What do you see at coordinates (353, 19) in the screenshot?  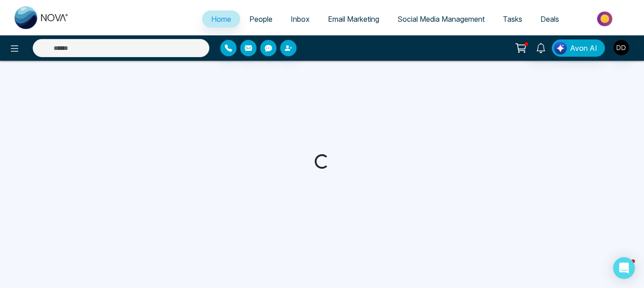 I see `span: Email Marketing` at bounding box center [353, 19].